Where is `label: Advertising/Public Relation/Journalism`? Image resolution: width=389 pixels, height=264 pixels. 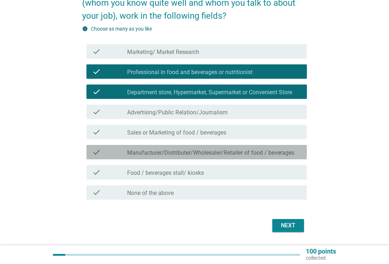
label: Advertising/Public Relation/Journalism is located at coordinates (177, 113).